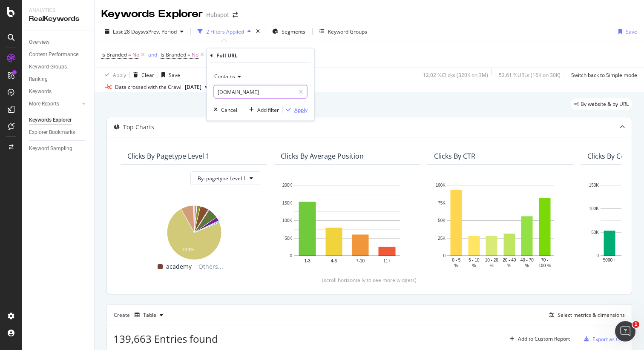 This screenshot has width=644, height=350. What do you see at coordinates (492, 260) in the screenshot?
I see `text: 10 - 20` at bounding box center [492, 260].